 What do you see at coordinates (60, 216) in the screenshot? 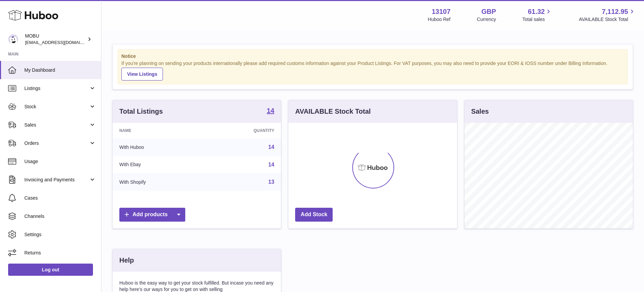
I see `span: Channels` at bounding box center [60, 216].